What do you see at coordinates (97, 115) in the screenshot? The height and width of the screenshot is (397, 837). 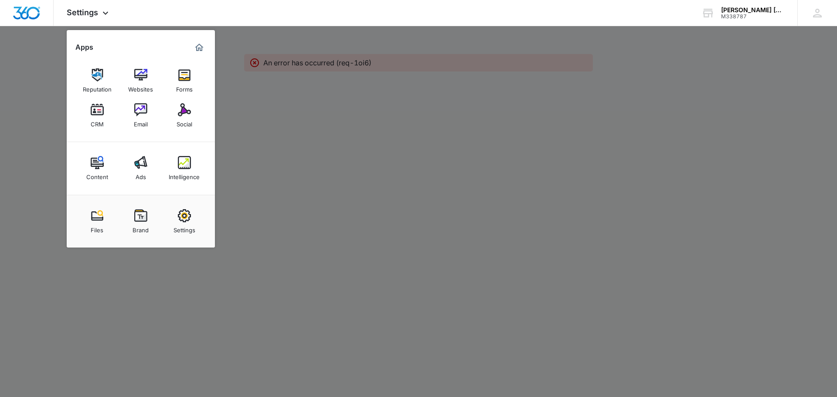 I see `a: CRM` at bounding box center [97, 115].